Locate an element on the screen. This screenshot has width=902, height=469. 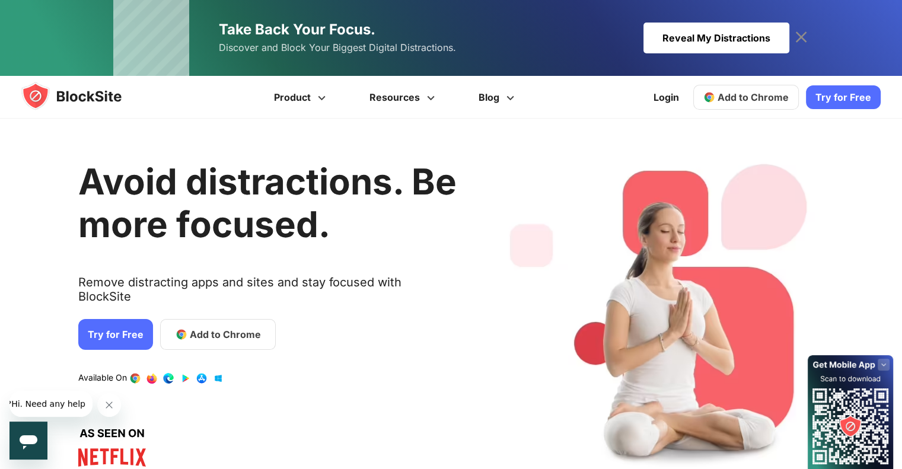
span: Discover and Block Your Biggest Digital Distractions. is located at coordinates (337, 47).